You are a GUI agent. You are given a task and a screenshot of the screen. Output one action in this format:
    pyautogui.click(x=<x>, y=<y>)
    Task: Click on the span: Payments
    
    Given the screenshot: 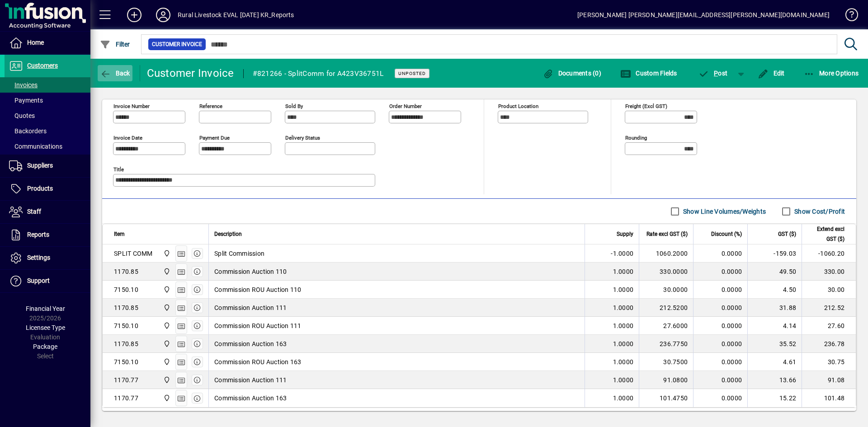 What is the action you would take?
    pyautogui.click(x=26, y=100)
    